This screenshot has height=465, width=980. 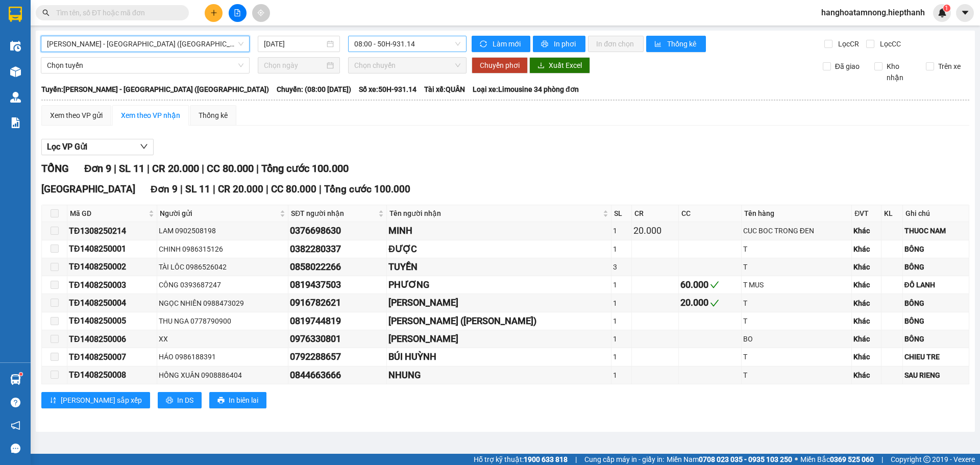 What do you see at coordinates (223, 339) in the screenshot?
I see `div: XX` at bounding box center [223, 339].